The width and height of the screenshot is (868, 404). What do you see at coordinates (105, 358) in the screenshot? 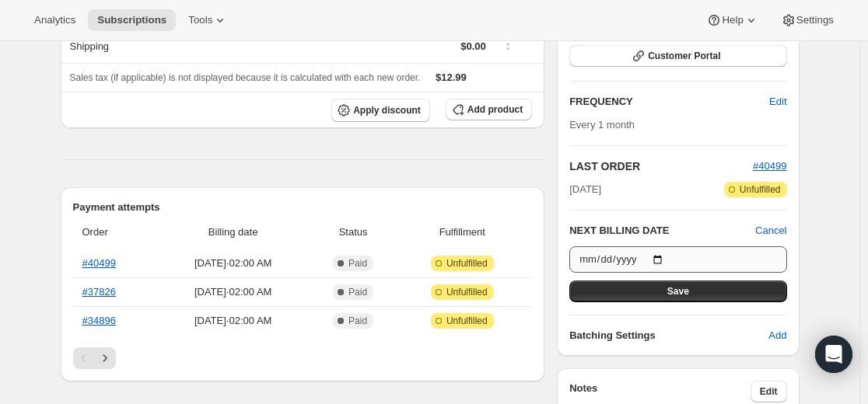
I see `button: Next` at bounding box center [105, 358].